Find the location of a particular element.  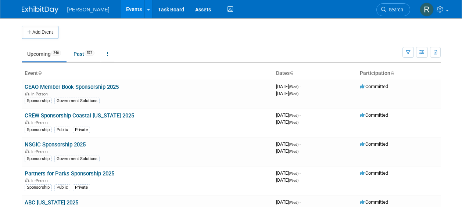

img: ExhibitDay is located at coordinates (40, 10).